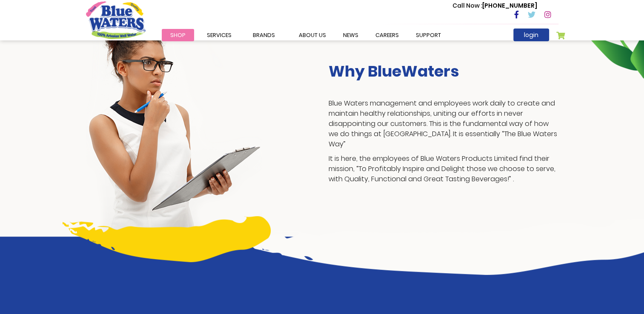  I want to click on a: support, so click(428, 35).